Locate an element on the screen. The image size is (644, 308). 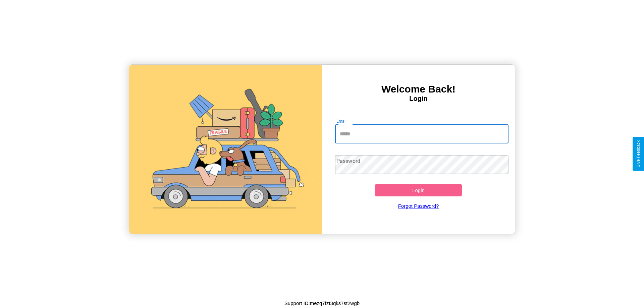
img: gif is located at coordinates (225, 149).